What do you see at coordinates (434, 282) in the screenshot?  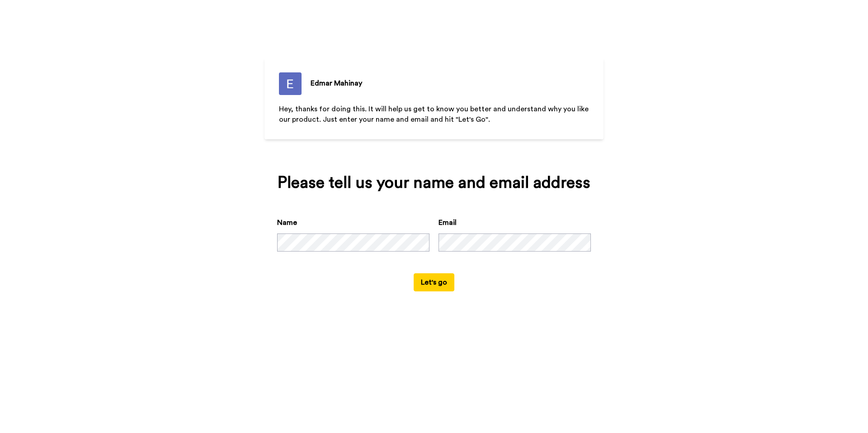 I see `button: Let's go` at bounding box center [434, 282].